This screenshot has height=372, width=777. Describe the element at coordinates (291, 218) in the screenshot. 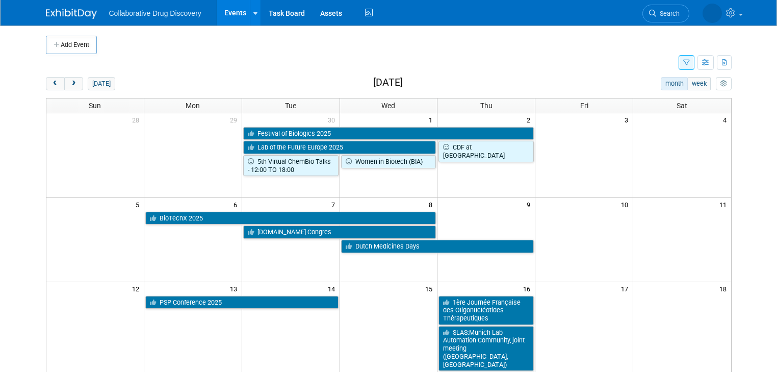

I see `a: BioTechX 2025` at that location.